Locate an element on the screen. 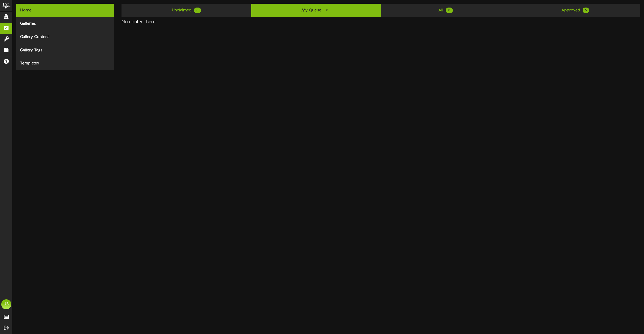  div: Galleries is located at coordinates (65, 24).